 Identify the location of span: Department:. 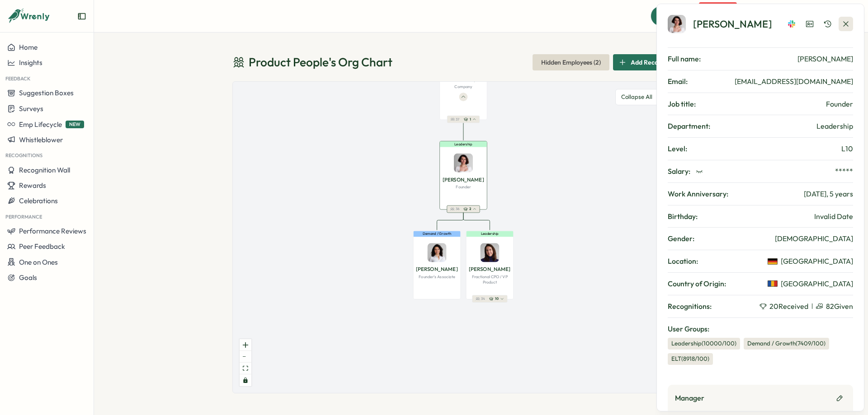
(689, 126).